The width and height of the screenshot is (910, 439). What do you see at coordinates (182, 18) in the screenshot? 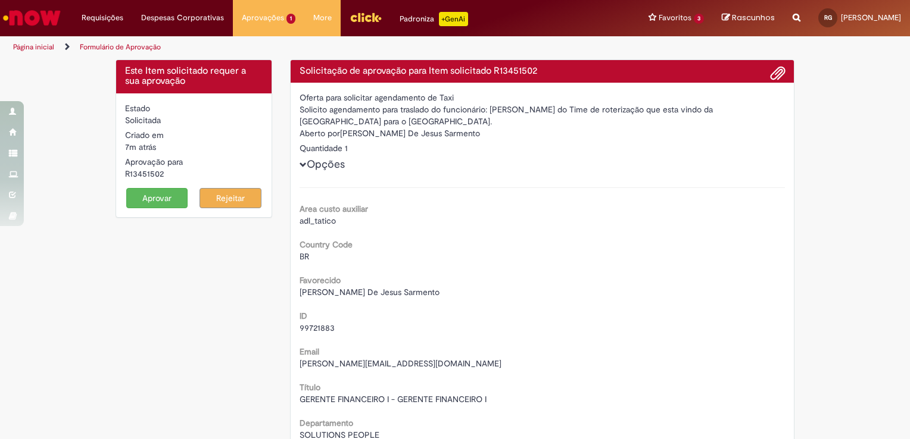
I see `span: Despesas Corporativas` at bounding box center [182, 18].